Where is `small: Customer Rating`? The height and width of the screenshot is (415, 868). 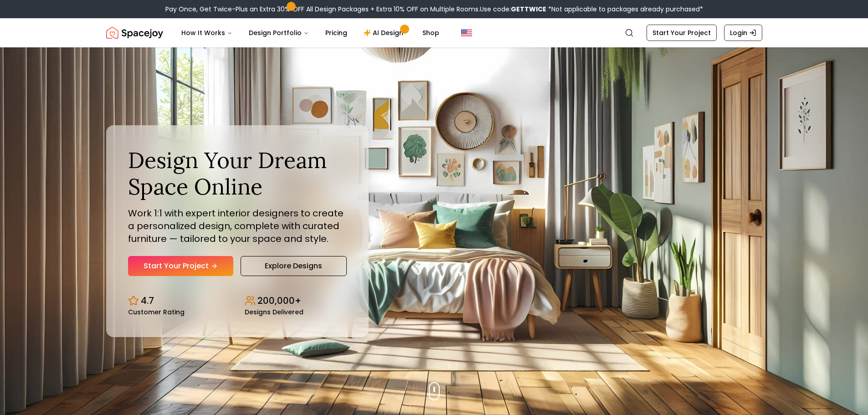 small: Customer Rating is located at coordinates (156, 312).